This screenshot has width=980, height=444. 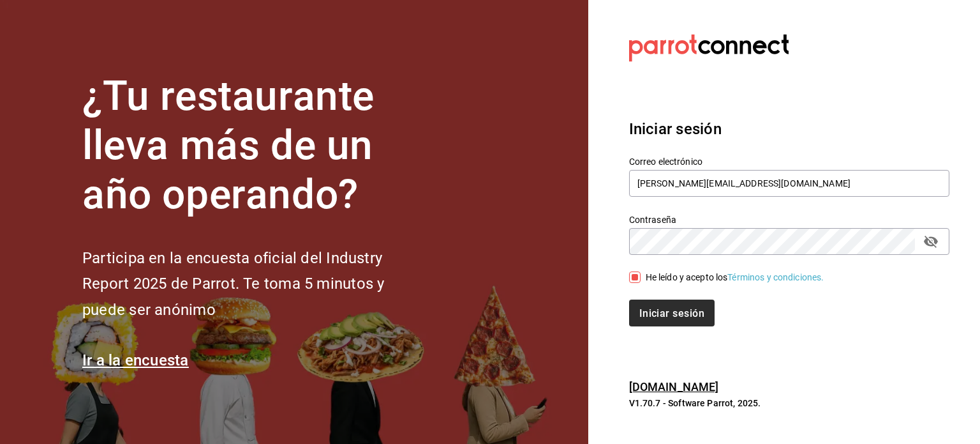 I want to click on font: ¿Tu restaurante lleva más de un año operando?, so click(x=229, y=145).